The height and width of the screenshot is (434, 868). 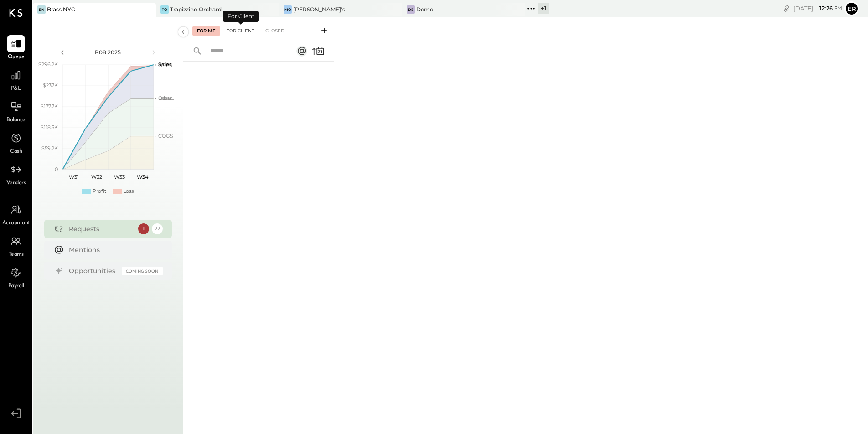 What do you see at coordinates (16, 286) in the screenshot?
I see `span: Payroll` at bounding box center [16, 286].